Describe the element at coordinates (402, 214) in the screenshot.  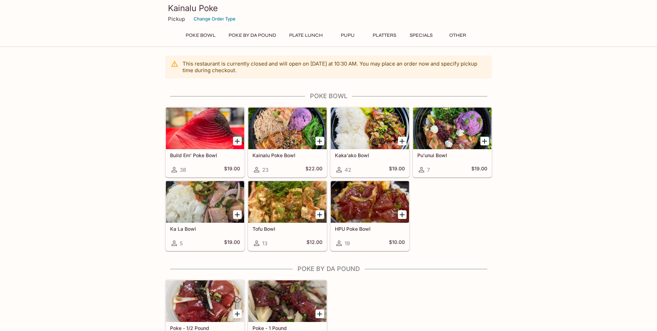
I see `button: Add HPU Poke Bowl` at that location.